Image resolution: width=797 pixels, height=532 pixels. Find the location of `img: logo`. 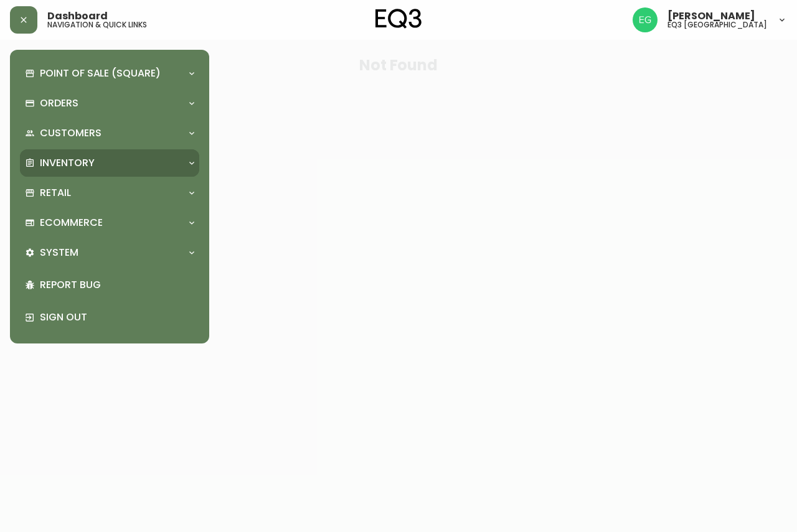

img: logo is located at coordinates (399, 19).